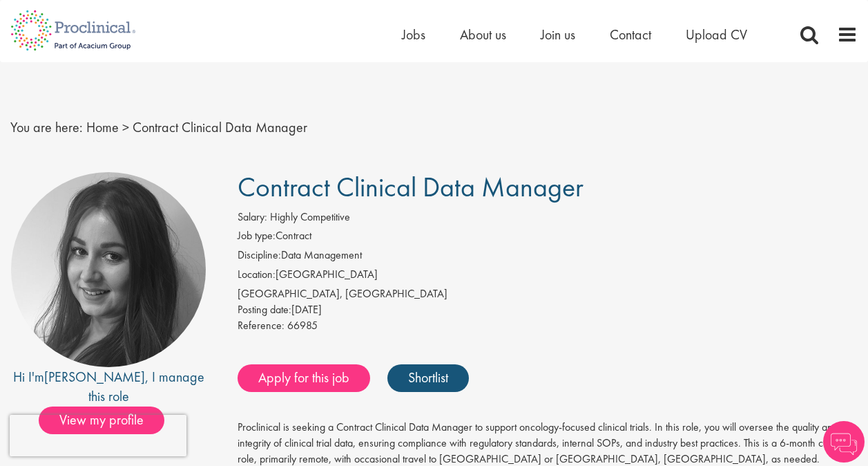 The height and width of the screenshot is (466, 868). Describe the element at coordinates (558, 35) in the screenshot. I see `span: Join us` at that location.